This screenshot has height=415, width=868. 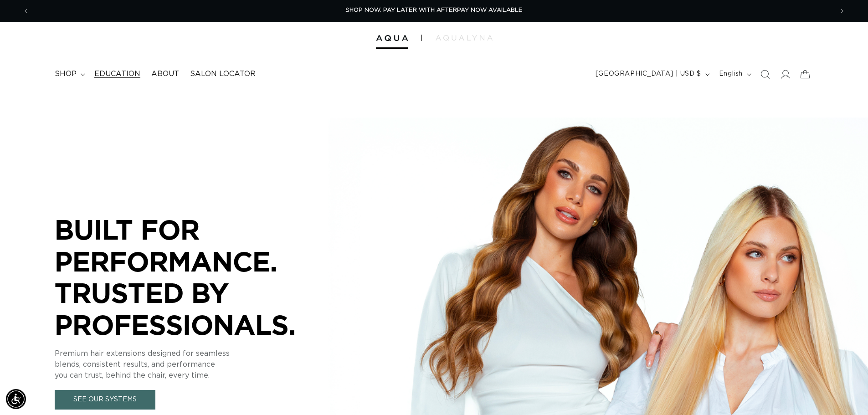 I want to click on a: Education, so click(x=117, y=74).